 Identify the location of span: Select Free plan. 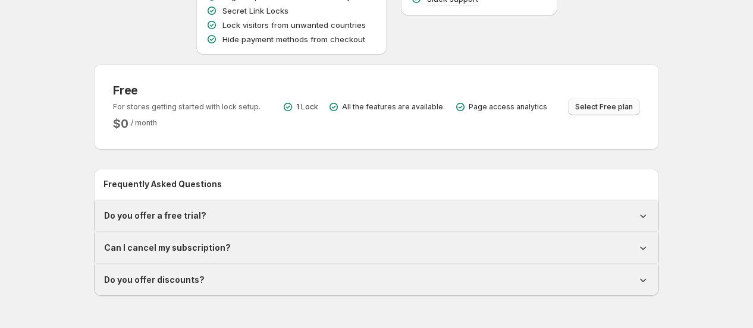
(604, 107).